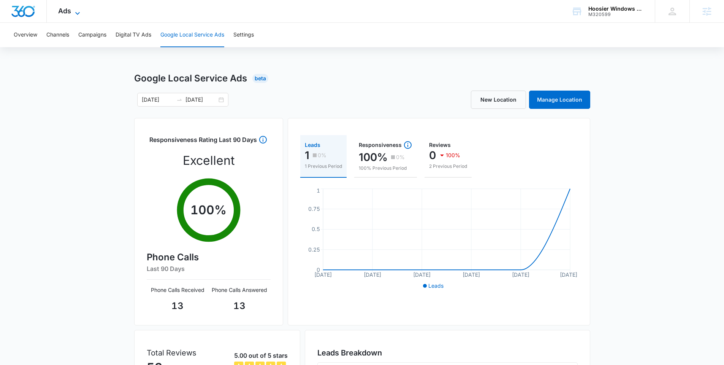 The image size is (724, 365). I want to click on p: 5.00 out of 5 stars, so click(261, 355).